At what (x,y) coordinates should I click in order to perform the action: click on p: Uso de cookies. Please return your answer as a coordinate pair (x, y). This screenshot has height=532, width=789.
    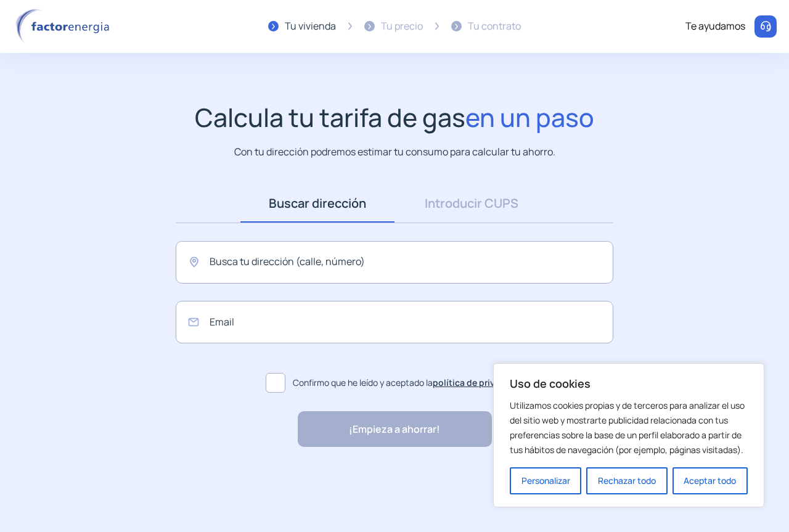
    Looking at the image, I should click on (629, 383).